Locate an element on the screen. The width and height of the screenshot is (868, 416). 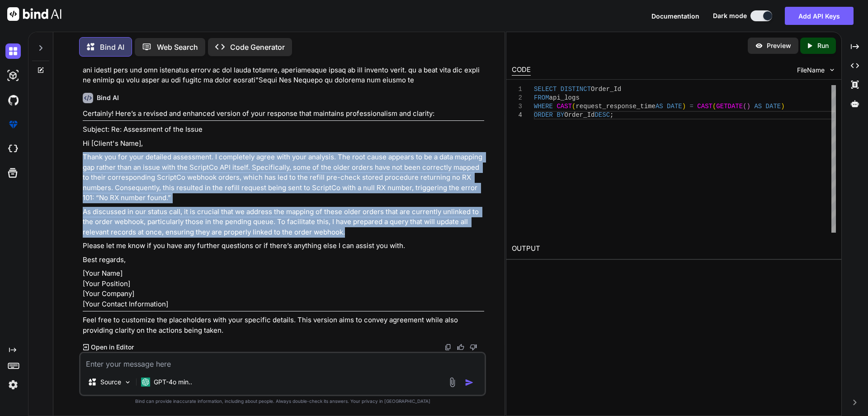
button: Documentation is located at coordinates (676, 16).